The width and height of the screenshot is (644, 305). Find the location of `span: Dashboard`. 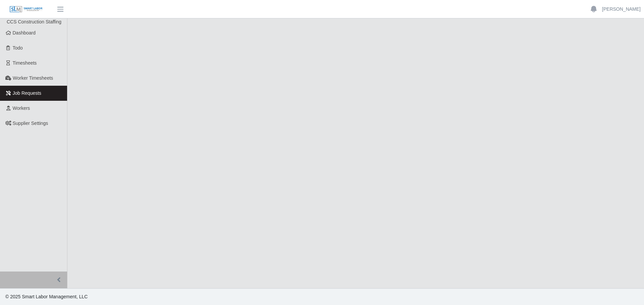

span: Dashboard is located at coordinates (24, 33).